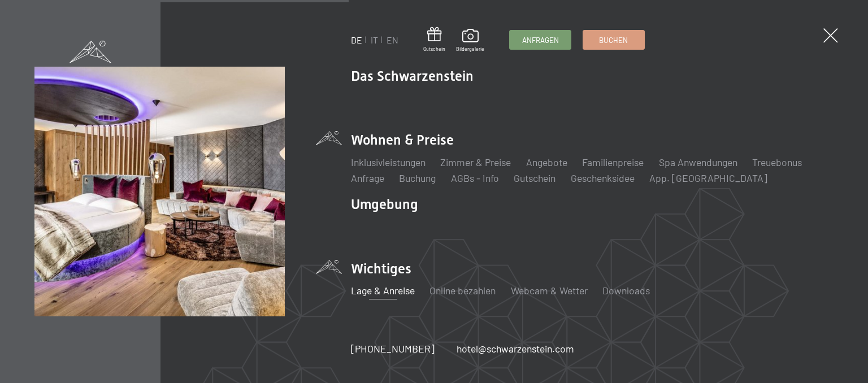 This screenshot has height=383, width=868. Describe the element at coordinates (462, 290) in the screenshot. I see `a: Online bezahlen` at that location.